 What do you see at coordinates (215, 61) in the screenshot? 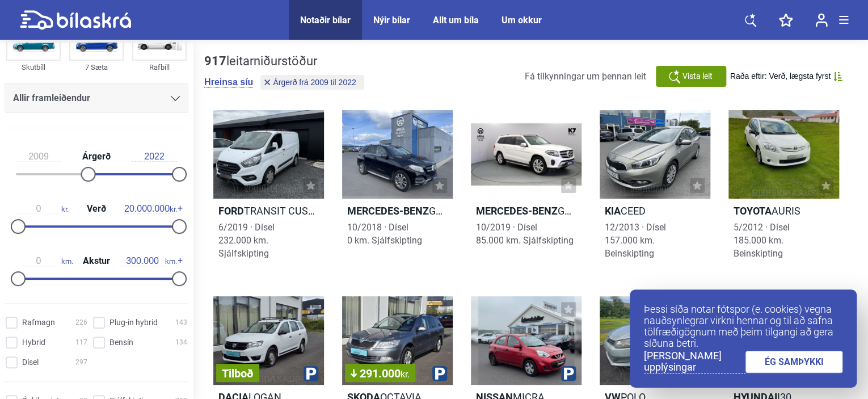
I see `b: 917` at bounding box center [215, 61].